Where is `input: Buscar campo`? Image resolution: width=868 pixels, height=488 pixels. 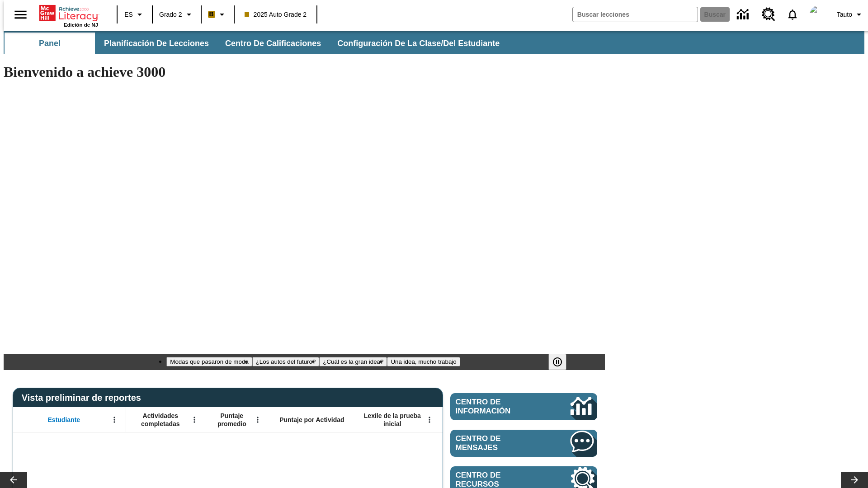
input: Buscar campo is located at coordinates (635, 15).